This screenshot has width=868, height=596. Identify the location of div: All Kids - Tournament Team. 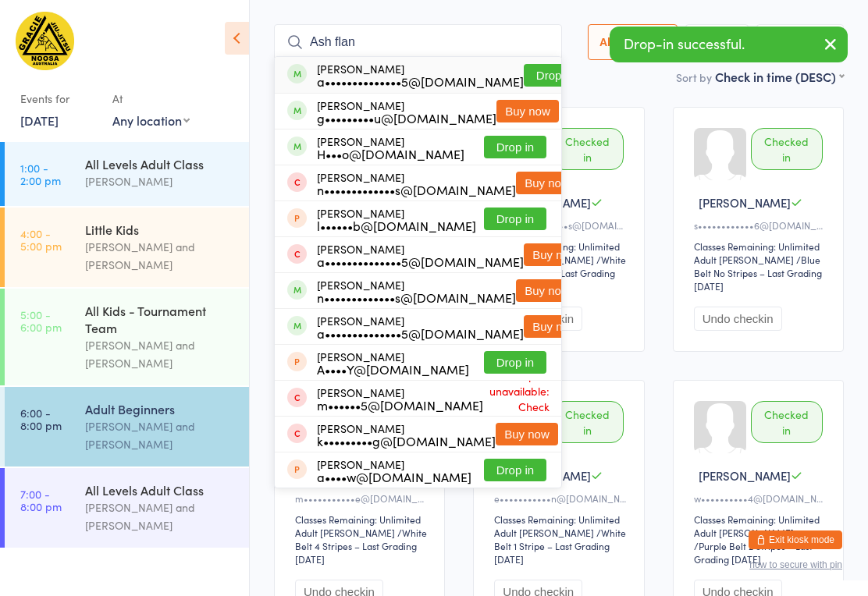
(160, 319).